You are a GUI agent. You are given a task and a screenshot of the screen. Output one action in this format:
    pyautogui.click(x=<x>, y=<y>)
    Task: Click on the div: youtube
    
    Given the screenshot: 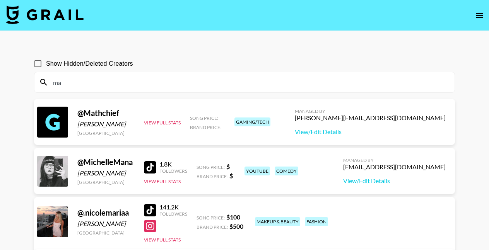 What is the action you would take?
    pyautogui.click(x=257, y=171)
    